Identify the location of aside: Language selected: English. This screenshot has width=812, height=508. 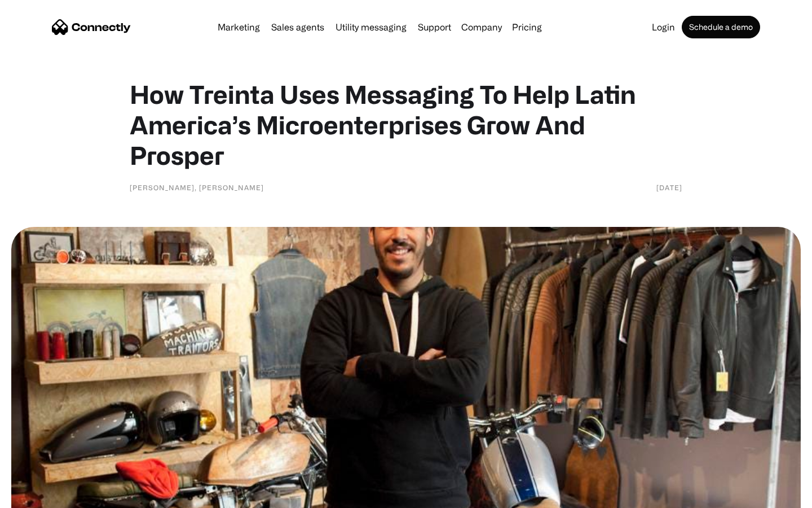
(40, 496).